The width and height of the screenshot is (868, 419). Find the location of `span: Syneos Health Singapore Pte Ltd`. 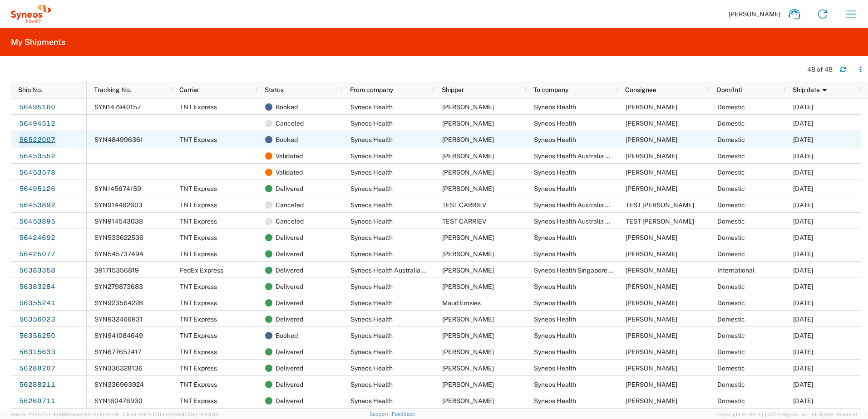

span: Syneos Health Singapore Pte Ltd is located at coordinates (582, 270).